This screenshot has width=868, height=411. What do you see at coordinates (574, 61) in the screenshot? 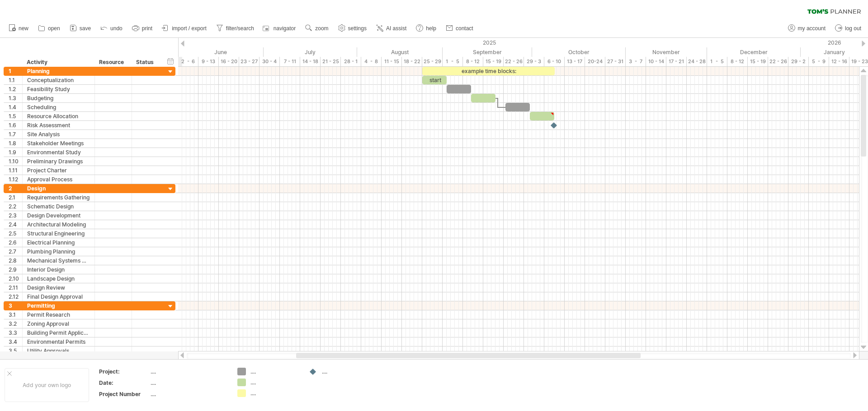
I see `div: 13 - 17` at bounding box center [574, 61].